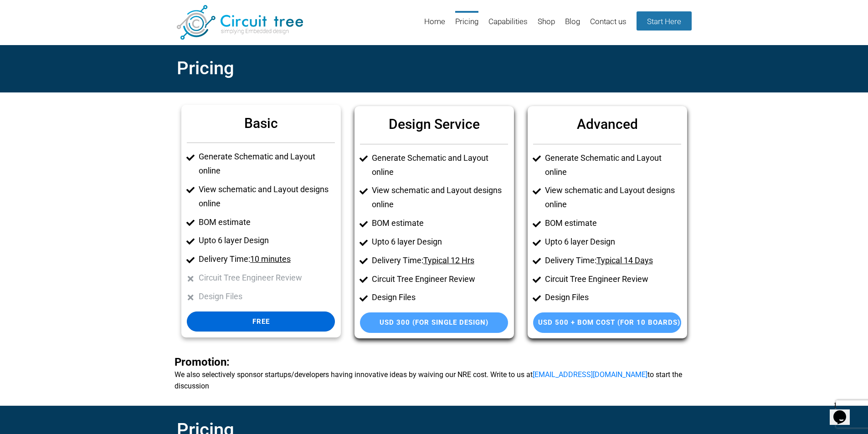 The image size is (868, 434). What do you see at coordinates (5, 8) in the screenshot?
I see `span: 1` at bounding box center [5, 8].